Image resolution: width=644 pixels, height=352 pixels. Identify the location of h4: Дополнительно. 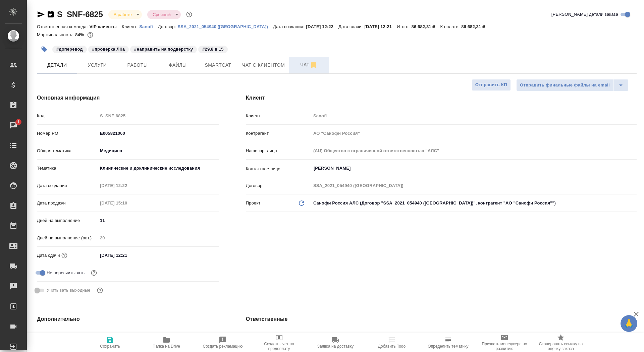
(128, 319).